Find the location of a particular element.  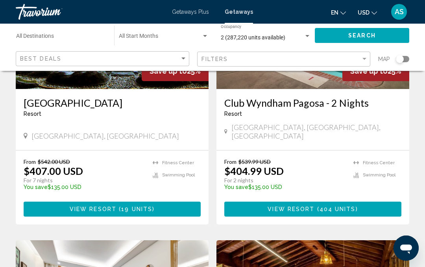

h3: Club Wyndham Pagosa - 2 Nights is located at coordinates (313, 103).